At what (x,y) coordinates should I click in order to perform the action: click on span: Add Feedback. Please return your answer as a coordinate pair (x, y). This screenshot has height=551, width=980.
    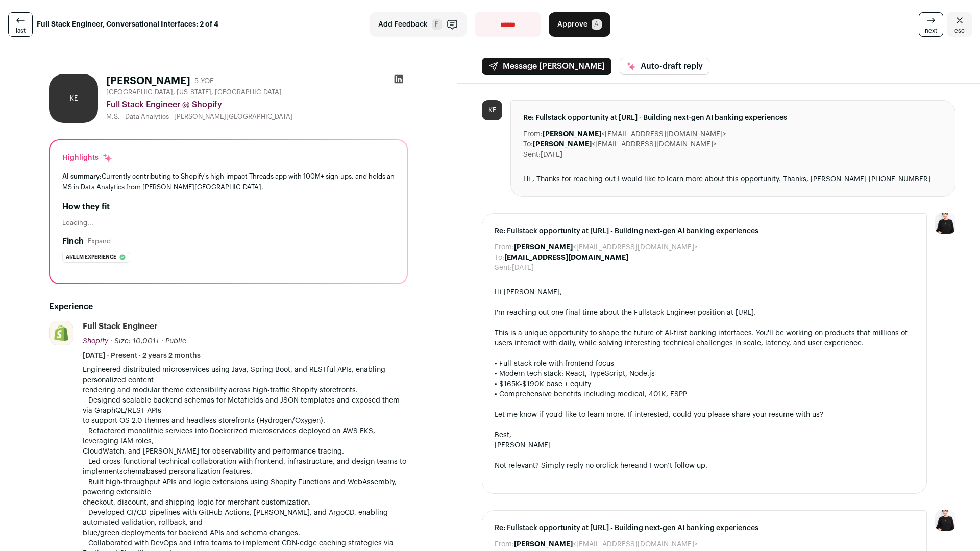
    Looking at the image, I should click on (403, 25).